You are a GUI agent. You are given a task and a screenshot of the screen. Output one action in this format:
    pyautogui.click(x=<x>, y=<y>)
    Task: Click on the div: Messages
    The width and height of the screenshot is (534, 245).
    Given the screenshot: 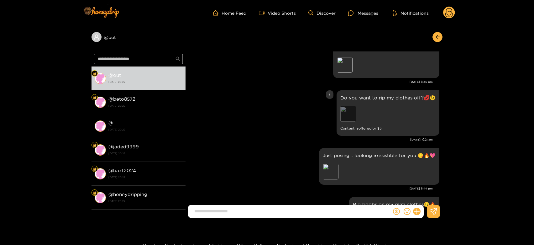 What is the action you would take?
    pyautogui.click(x=363, y=13)
    